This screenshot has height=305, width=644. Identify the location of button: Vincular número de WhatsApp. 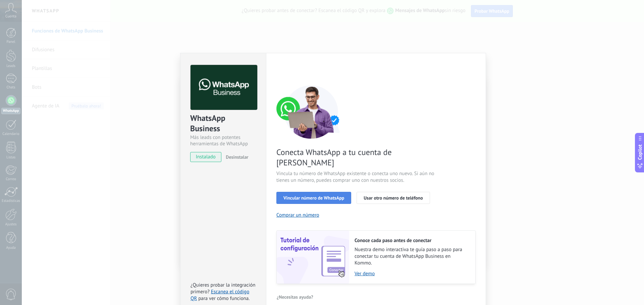
(314, 198).